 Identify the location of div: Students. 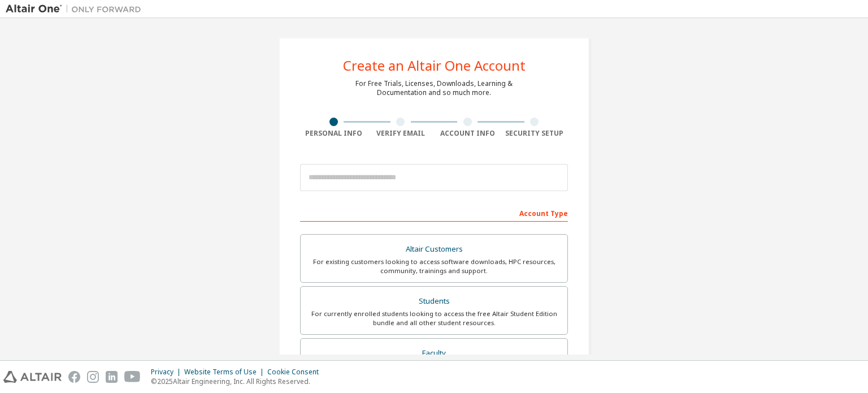
(434, 301).